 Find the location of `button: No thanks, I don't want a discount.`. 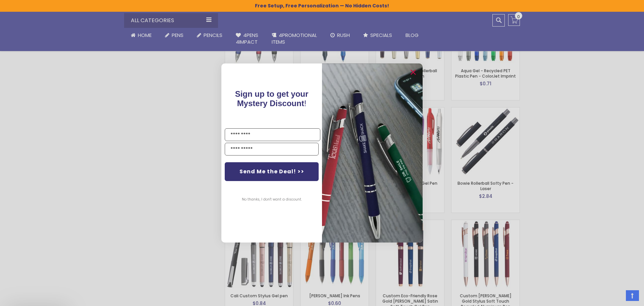

button: No thanks, I don't want a discount. is located at coordinates (272, 199).